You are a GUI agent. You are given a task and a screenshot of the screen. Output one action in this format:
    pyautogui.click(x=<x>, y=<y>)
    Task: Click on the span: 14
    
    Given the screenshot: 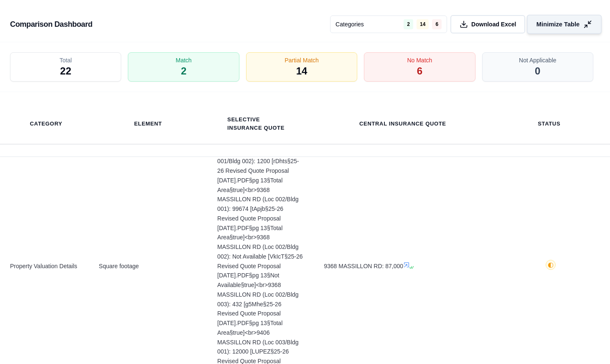 What is the action you would take?
    pyautogui.click(x=302, y=71)
    